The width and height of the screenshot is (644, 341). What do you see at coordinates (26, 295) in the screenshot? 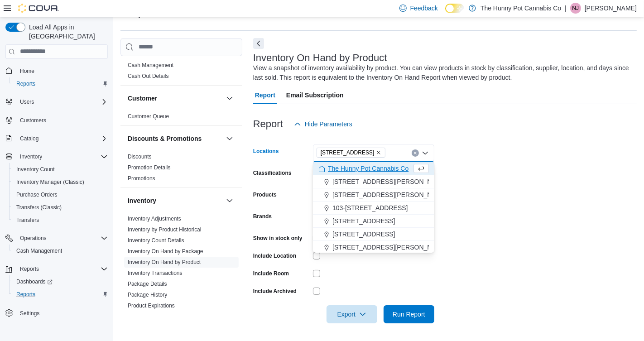
I see `a: Reports` at bounding box center [26, 295].